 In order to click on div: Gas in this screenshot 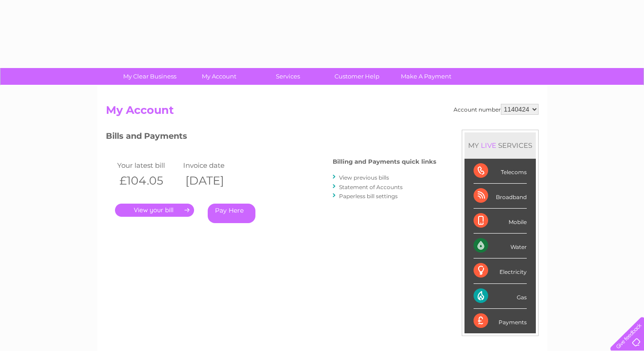, I will do `click(500, 297)`.